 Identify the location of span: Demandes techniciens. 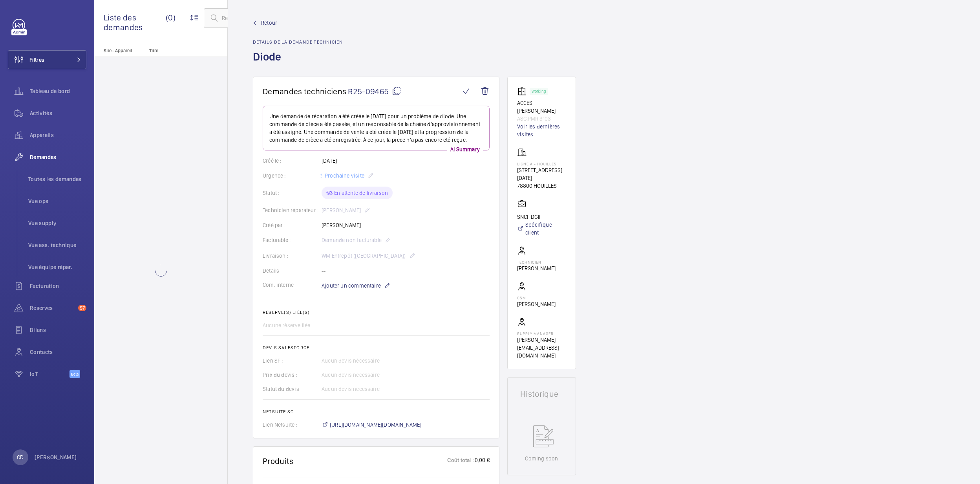
(304, 91).